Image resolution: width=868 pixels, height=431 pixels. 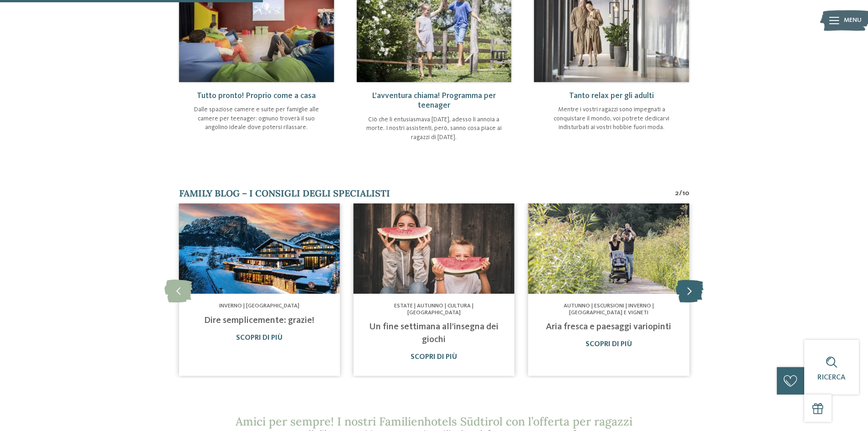 I want to click on a: Aria fresca e paesaggi variopinti, so click(x=608, y=327).